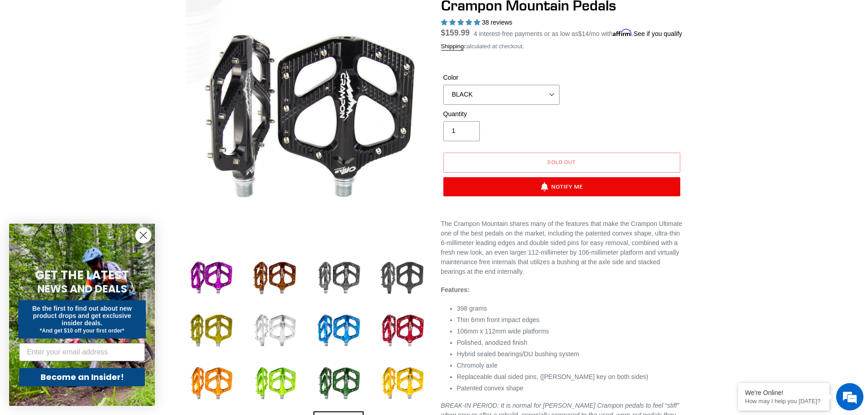 The image size is (868, 415). Describe the element at coordinates (88, 264) in the screenshot. I see `textarea: Type your message and hit 'Enter'` at that location.